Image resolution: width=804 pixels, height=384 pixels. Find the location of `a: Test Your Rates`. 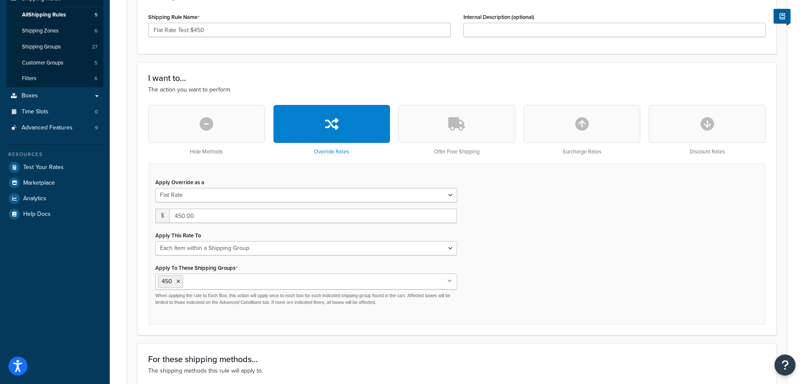

a: Test Your Rates is located at coordinates (55, 167).